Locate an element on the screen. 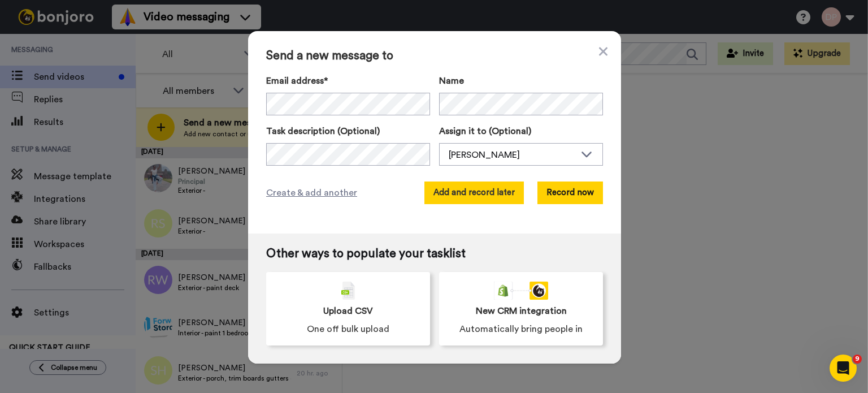 Image resolution: width=868 pixels, height=393 pixels. span: Create & add another is located at coordinates (311, 193).